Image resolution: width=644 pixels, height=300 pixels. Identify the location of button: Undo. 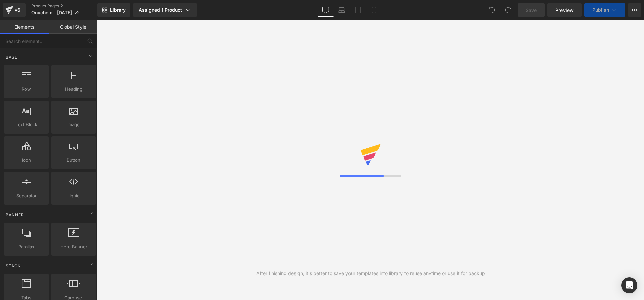
(492, 10).